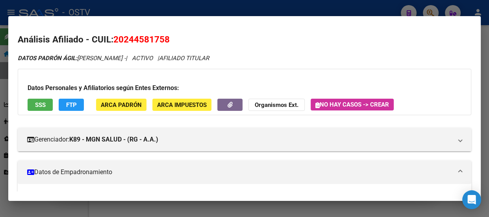  I want to click on mat-expansion-panel-header: Gerenciador:K89 - MGN SALUD - (RG - A.A.), so click(244, 140).